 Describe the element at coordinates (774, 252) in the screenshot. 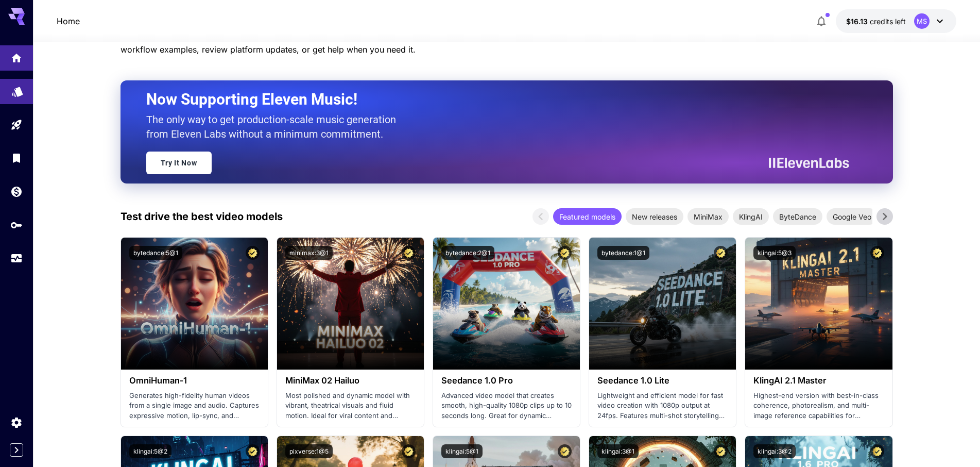

I see `button: klingai:5@3` at that location.